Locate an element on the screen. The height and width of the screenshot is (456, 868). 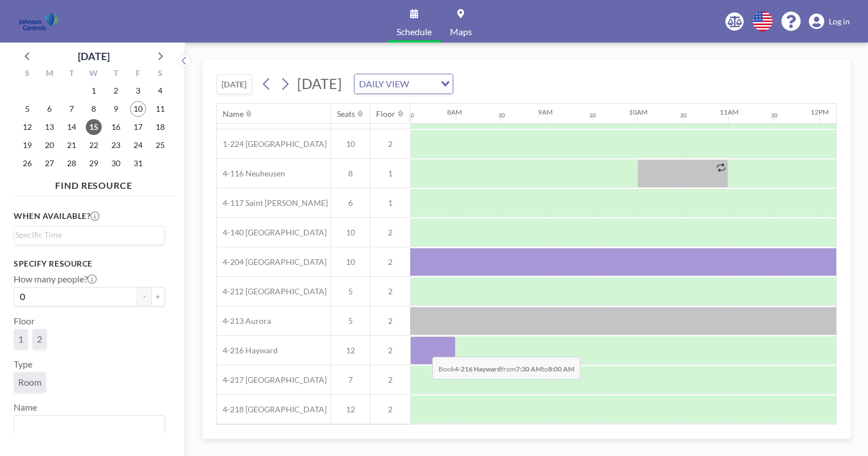
span: Room is located at coordinates (29, 382).